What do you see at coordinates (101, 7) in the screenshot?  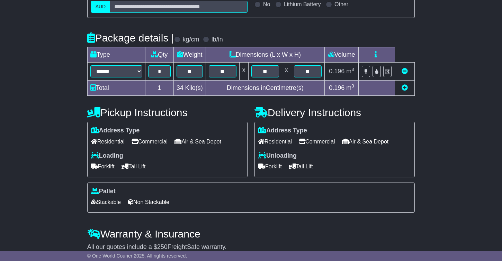 I see `label: AUD` at bounding box center [101, 7].